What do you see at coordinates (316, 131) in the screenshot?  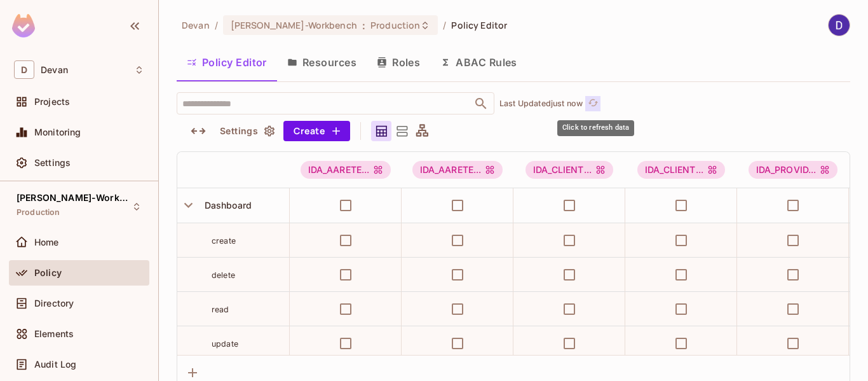 I see `button: Create` at bounding box center [316, 131].